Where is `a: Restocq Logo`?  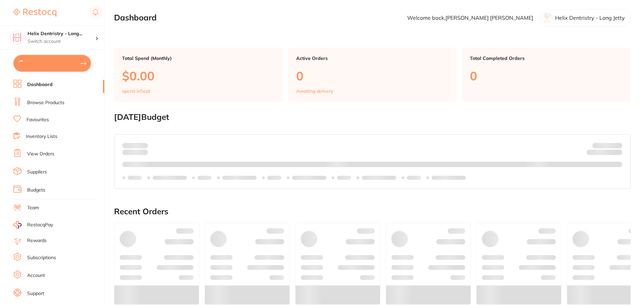
a: Restocq Logo is located at coordinates (35, 13).